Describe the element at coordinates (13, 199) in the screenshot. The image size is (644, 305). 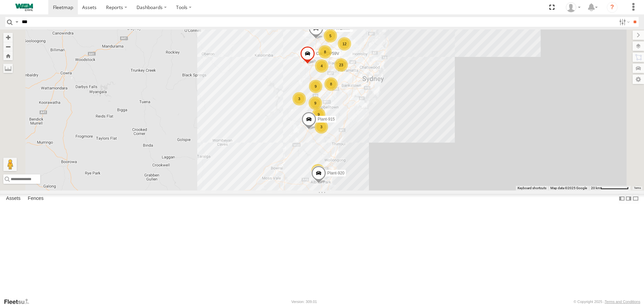
I see `label: Assets` at that location.